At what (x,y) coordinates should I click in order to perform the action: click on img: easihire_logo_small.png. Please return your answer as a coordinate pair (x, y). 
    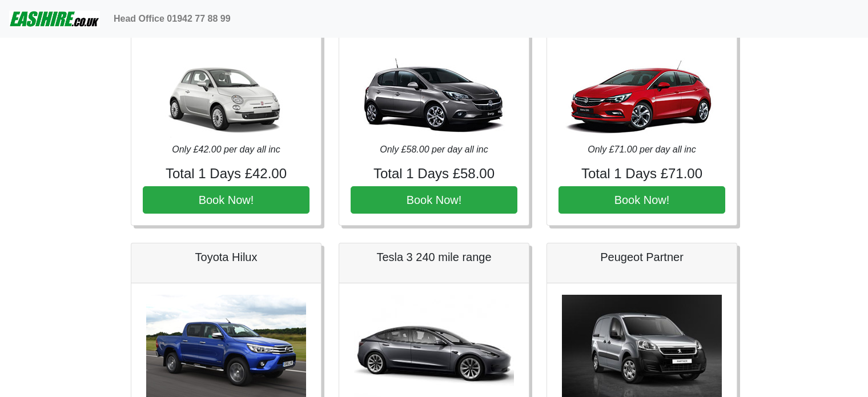
    Looking at the image, I should click on (54, 19).